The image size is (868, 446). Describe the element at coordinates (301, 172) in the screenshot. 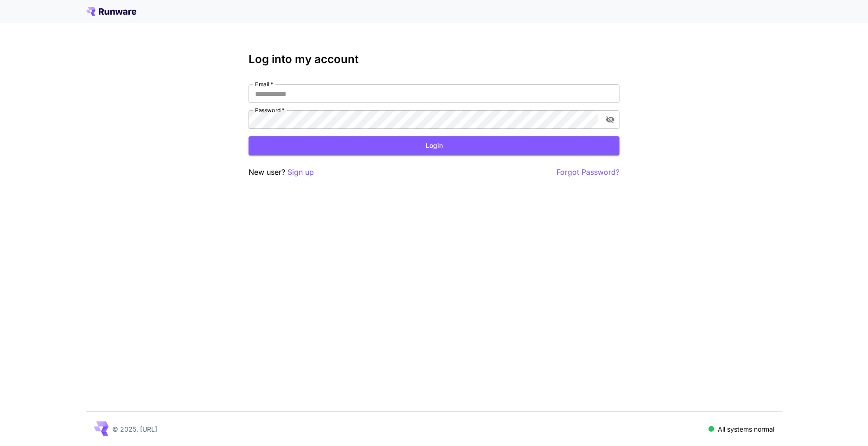

I see `button: Sign up` at that location.